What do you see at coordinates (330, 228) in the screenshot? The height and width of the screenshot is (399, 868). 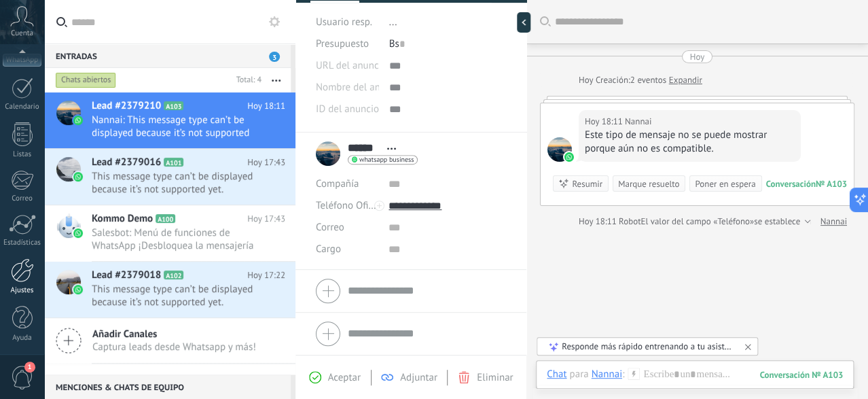 I see `button: Correo` at bounding box center [330, 228].